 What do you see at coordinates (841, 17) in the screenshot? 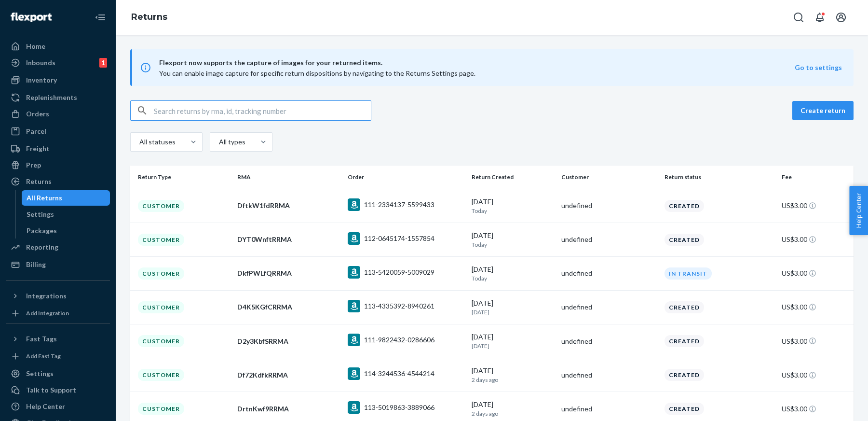
I see `button: Open account menu` at bounding box center [841, 17].